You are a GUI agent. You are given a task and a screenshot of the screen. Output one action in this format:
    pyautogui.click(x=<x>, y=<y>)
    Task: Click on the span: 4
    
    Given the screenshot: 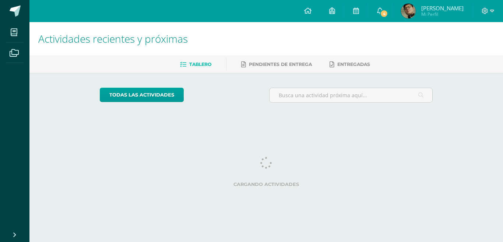 What is the action you would take?
    pyautogui.click(x=384, y=14)
    